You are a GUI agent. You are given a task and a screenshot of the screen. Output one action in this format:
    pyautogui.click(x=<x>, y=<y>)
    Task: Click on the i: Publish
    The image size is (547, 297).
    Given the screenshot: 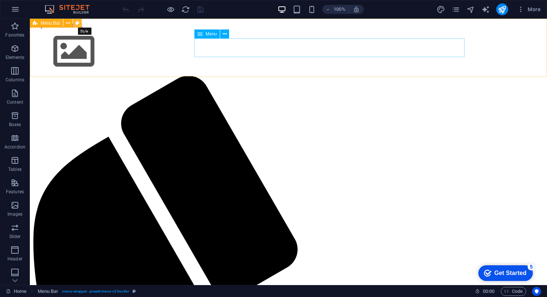 What is the action you would take?
    pyautogui.click(x=502, y=9)
    